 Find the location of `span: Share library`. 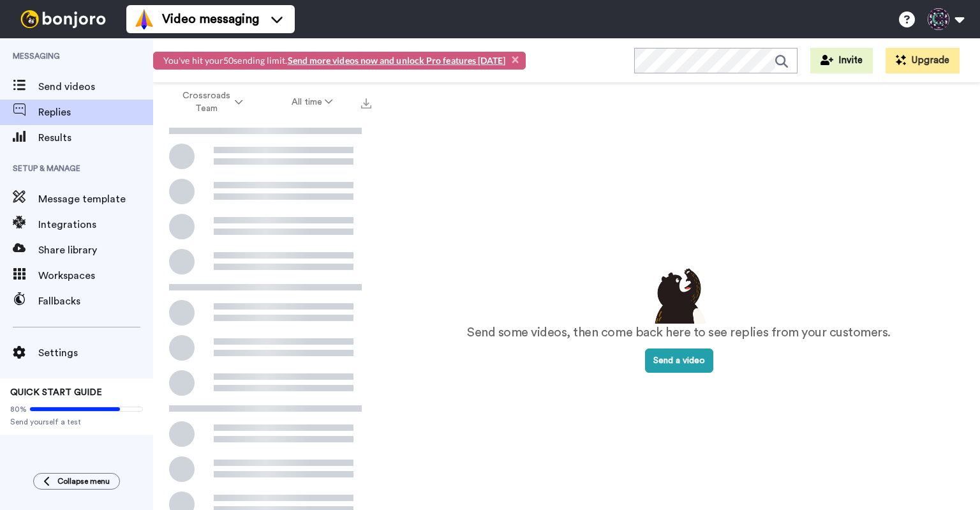

span: Share library is located at coordinates (96, 250).